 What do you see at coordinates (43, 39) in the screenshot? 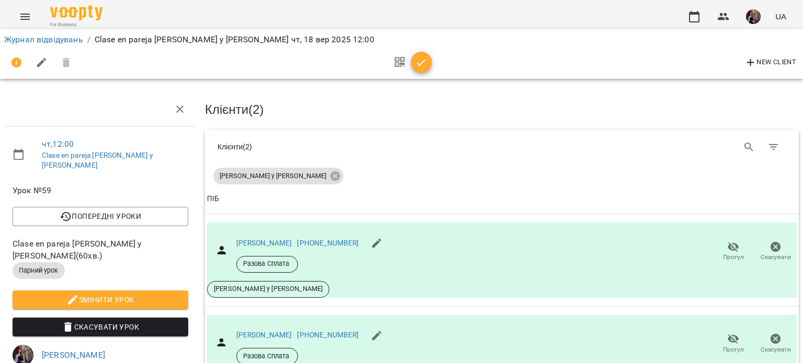
I see `a: Журнал відвідувань` at bounding box center [43, 39].